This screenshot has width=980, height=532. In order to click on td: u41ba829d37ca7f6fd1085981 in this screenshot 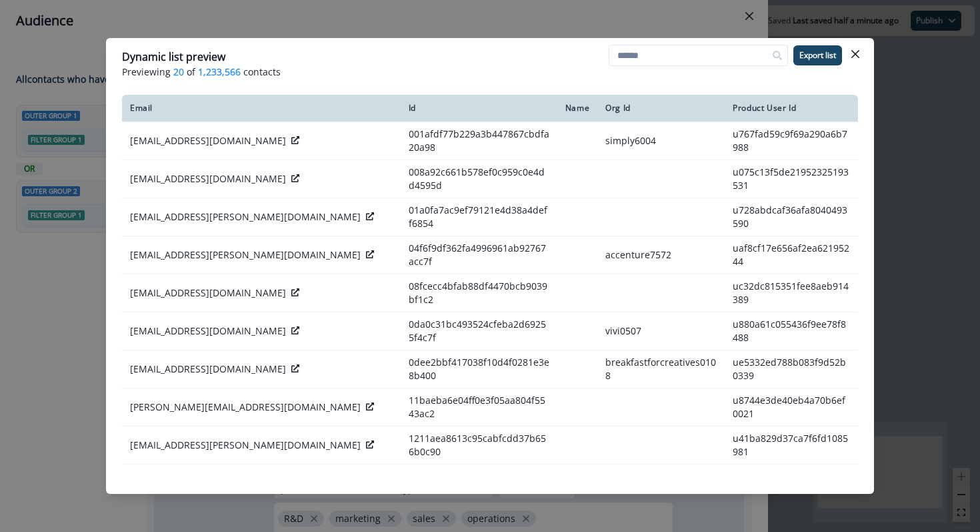, I will do `click(792, 445)`.